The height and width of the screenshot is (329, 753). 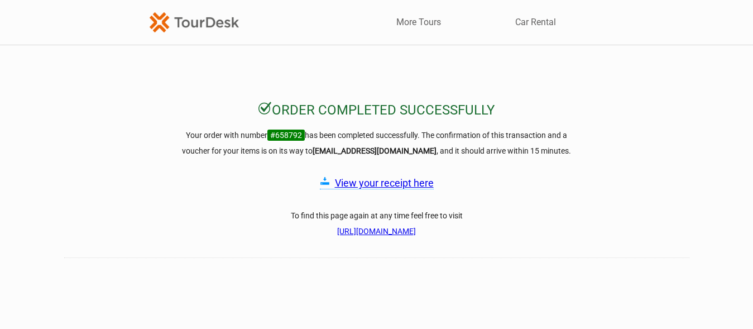 What do you see at coordinates (377, 143) in the screenshot?
I see `h3: Your order with number has been completed successfully. The confirmation of this transaction and ...` at bounding box center [377, 143].